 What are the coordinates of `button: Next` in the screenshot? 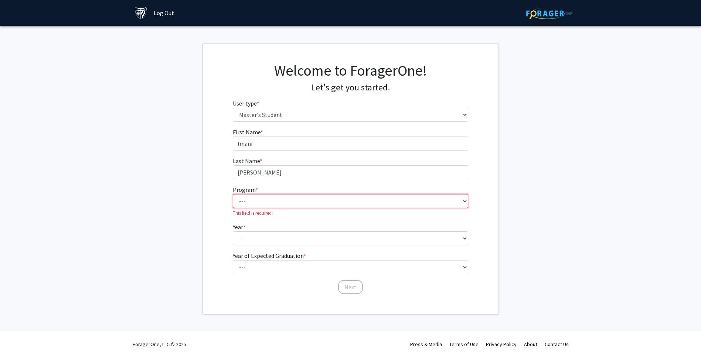 It's located at (350, 287).